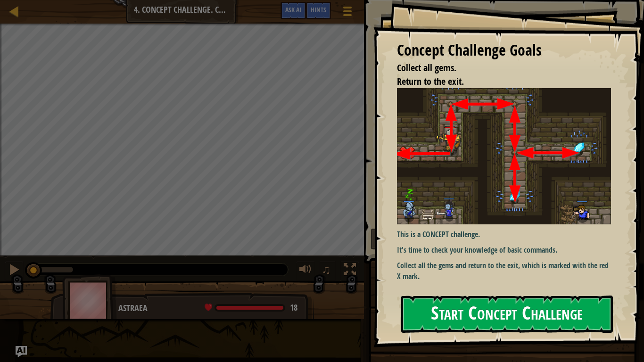  I want to click on button: Show game menu, so click(347, 12).